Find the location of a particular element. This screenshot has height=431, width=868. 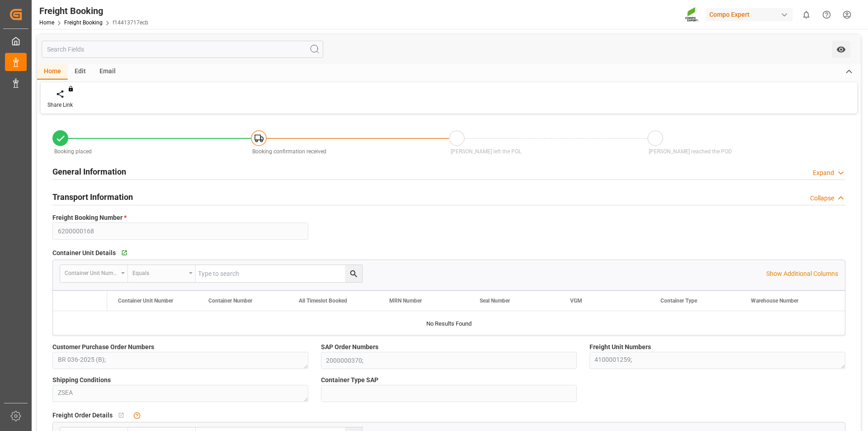

div: Container Unit Number is located at coordinates (91, 272).